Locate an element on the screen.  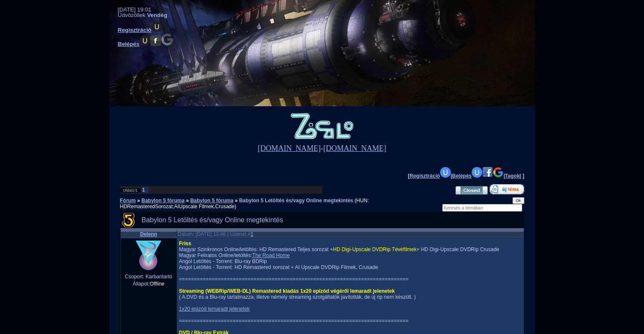
input: Ok is located at coordinates (518, 201).